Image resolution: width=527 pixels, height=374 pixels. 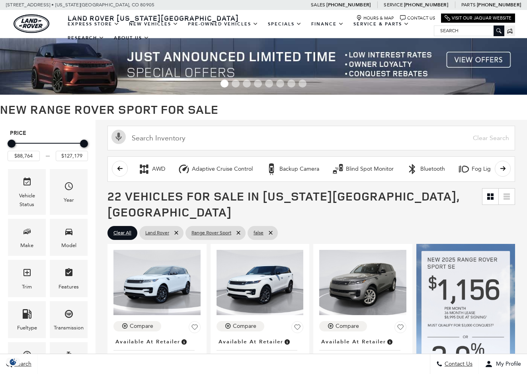 What do you see at coordinates (27, 183) in the screenshot?
I see `span: Vehicle` at bounding box center [27, 183].